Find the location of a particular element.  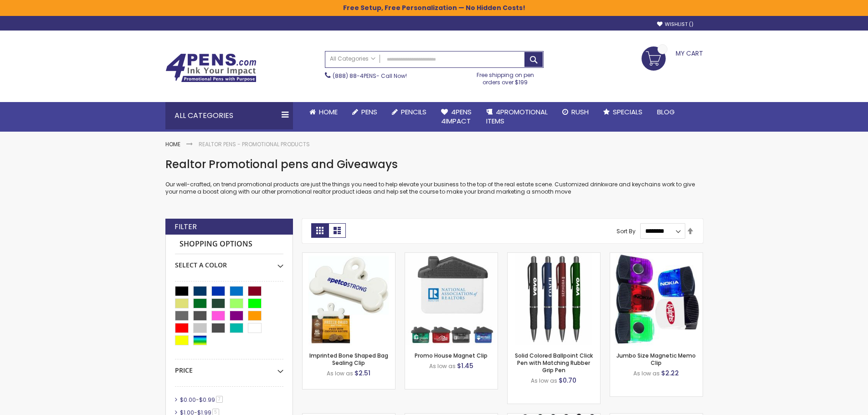

span: 4PROMOTIONAL ITEMS is located at coordinates (516, 116).